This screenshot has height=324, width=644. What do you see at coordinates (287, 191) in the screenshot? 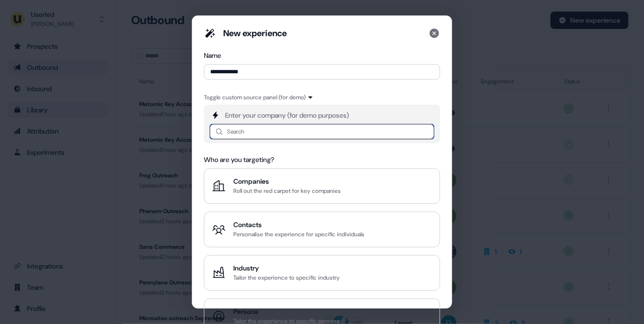
I see `div: Roll out the red carpet for key companies` at bounding box center [287, 191].